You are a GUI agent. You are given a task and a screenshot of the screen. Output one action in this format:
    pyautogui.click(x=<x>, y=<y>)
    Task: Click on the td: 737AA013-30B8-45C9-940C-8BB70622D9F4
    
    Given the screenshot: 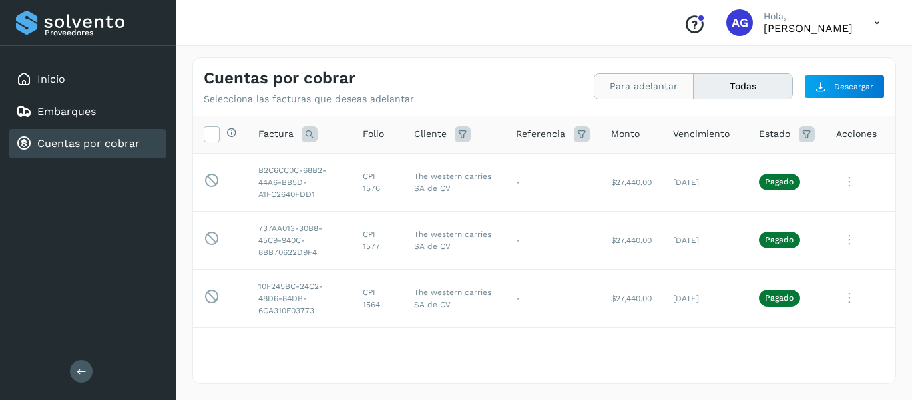 What is the action you would take?
    pyautogui.click(x=300, y=240)
    